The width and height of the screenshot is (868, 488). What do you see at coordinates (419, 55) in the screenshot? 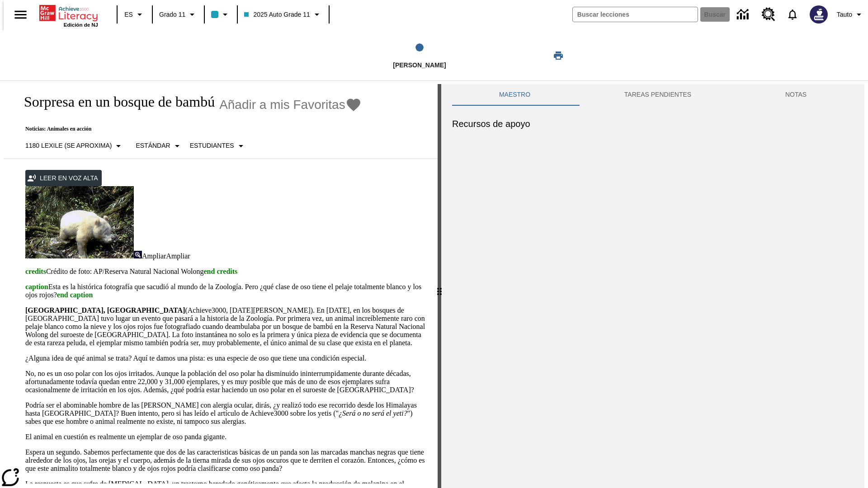
I see `button: Lee step 1 of 1` at bounding box center [419, 55].